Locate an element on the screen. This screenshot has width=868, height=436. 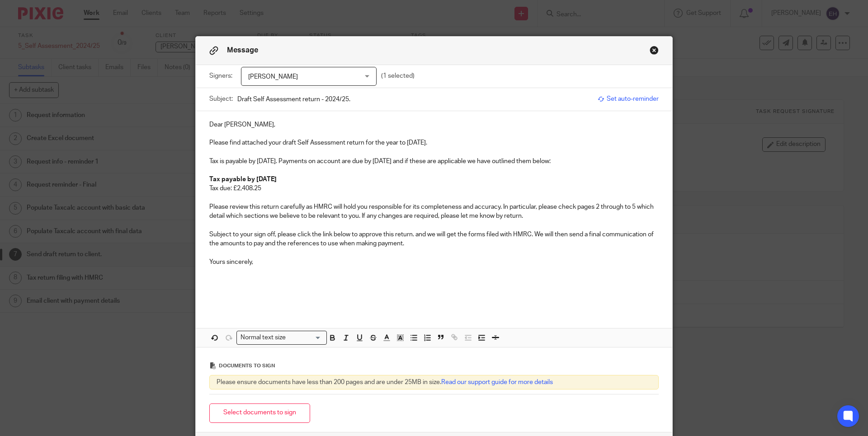
p: Yours sincerely, is located at coordinates (434, 262).